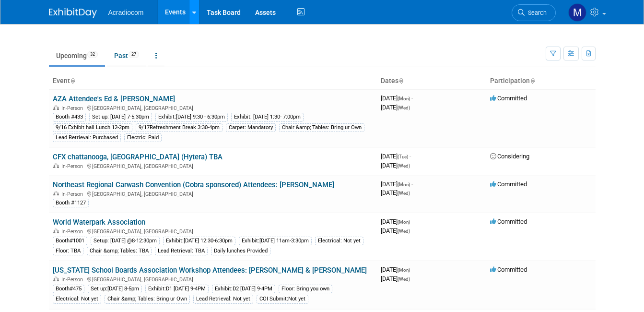 This screenshot has height=312, width=644. Describe the element at coordinates (305, 289) in the screenshot. I see `div: Floor: Bring you own` at that location.